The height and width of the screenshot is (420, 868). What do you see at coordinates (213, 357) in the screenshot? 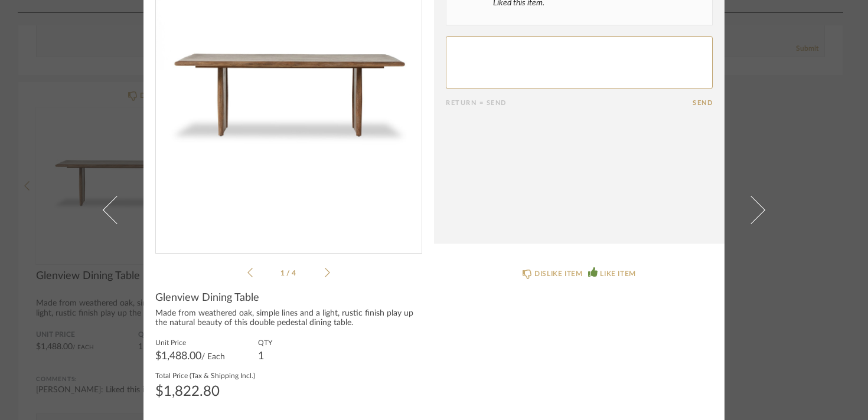
I see `span: / Each` at bounding box center [213, 357].